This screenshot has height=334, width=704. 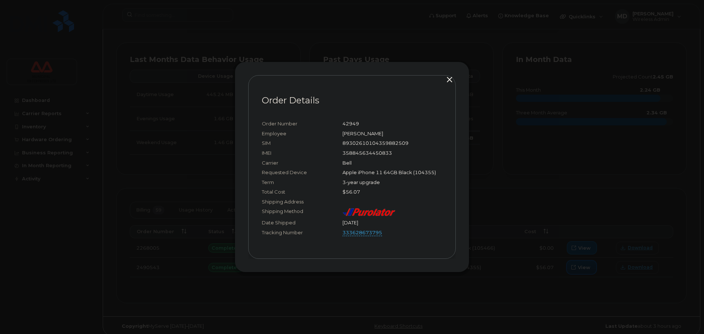 I want to click on div: Order Number, so click(x=302, y=124).